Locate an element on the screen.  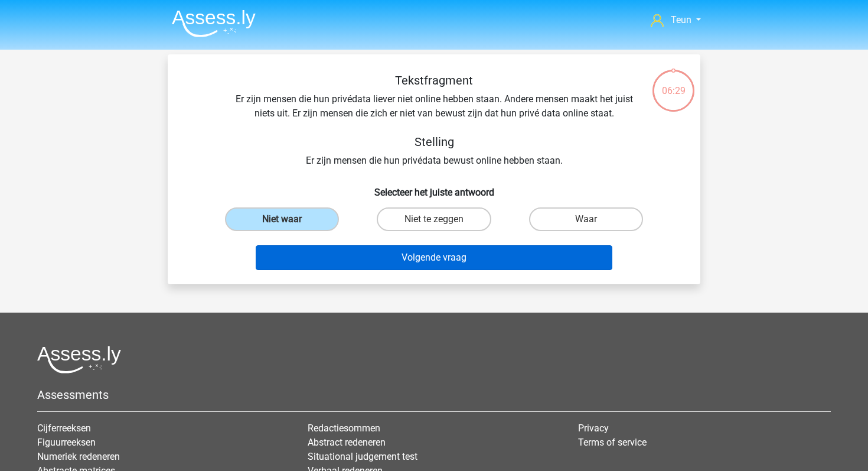
button: Volgende vraag is located at coordinates (434, 258).